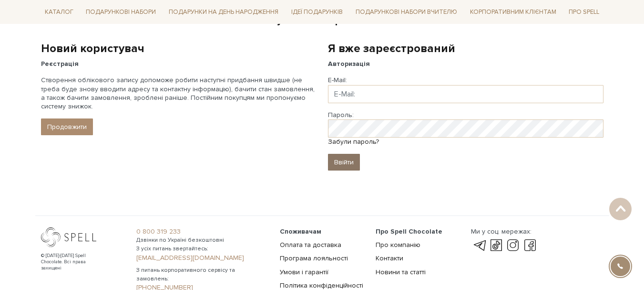 Image resolution: width=644 pixels, height=290 pixels. Describe the element at coordinates (398, 245) in the screenshot. I see `a: Про компанію` at that location.